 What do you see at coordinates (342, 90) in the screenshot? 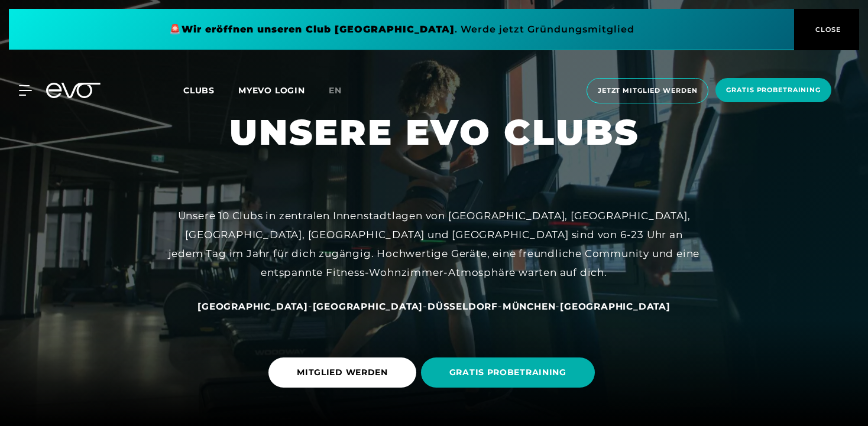
I see `a: en` at bounding box center [342, 90].